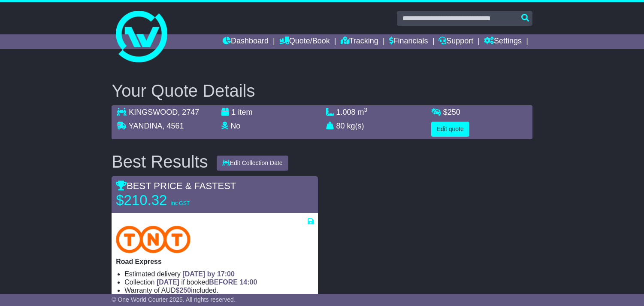 The width and height of the screenshot is (644, 306). I want to click on span: , 2747, so click(188, 112).